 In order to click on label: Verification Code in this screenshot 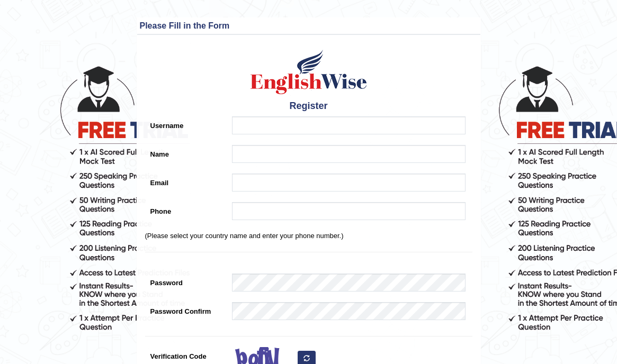, I will do `click(186, 354)`.